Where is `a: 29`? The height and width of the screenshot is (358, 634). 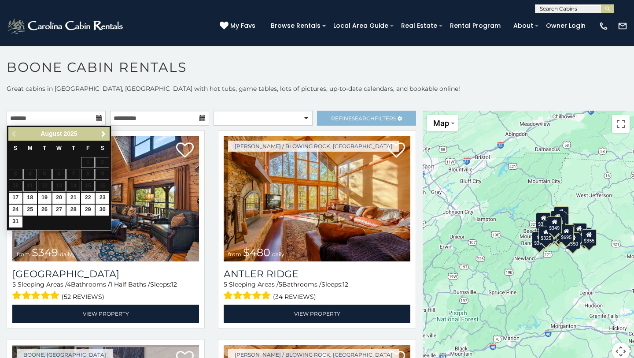 a: 29 is located at coordinates (88, 210).